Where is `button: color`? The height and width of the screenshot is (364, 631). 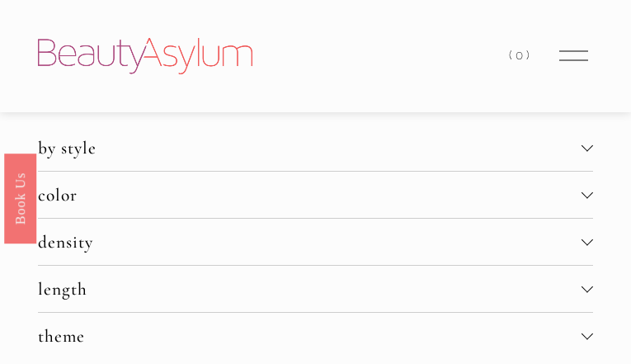 button: color is located at coordinates (315, 194).